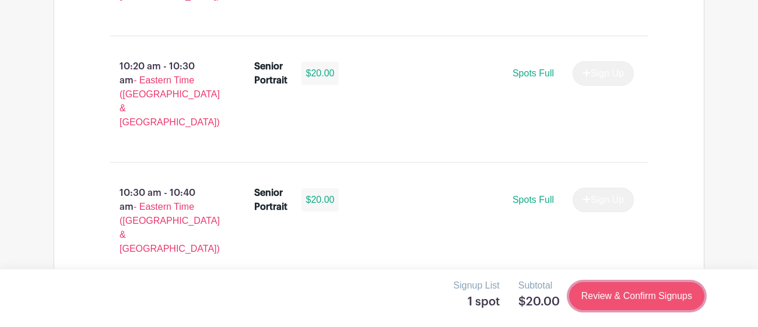 The width and height of the screenshot is (758, 327). Describe the element at coordinates (476, 302) in the screenshot. I see `h5: 1 spot` at that location.